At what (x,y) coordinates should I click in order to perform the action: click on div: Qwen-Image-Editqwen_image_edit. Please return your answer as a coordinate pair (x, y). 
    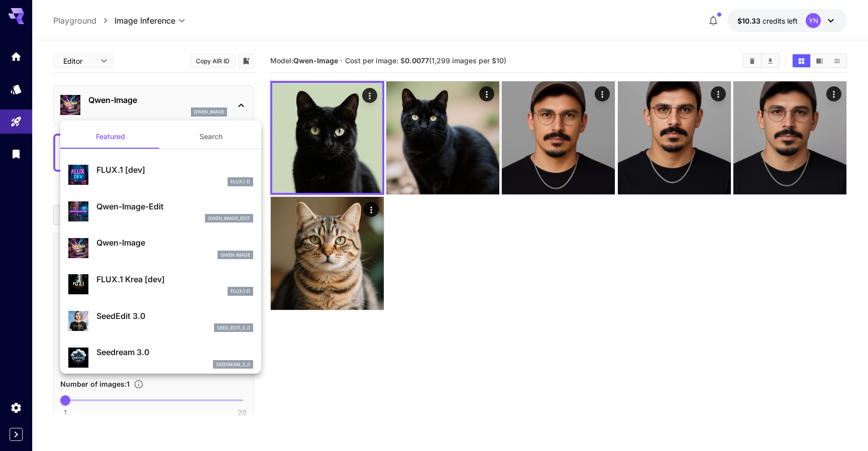
    Looking at the image, I should click on (160, 211).